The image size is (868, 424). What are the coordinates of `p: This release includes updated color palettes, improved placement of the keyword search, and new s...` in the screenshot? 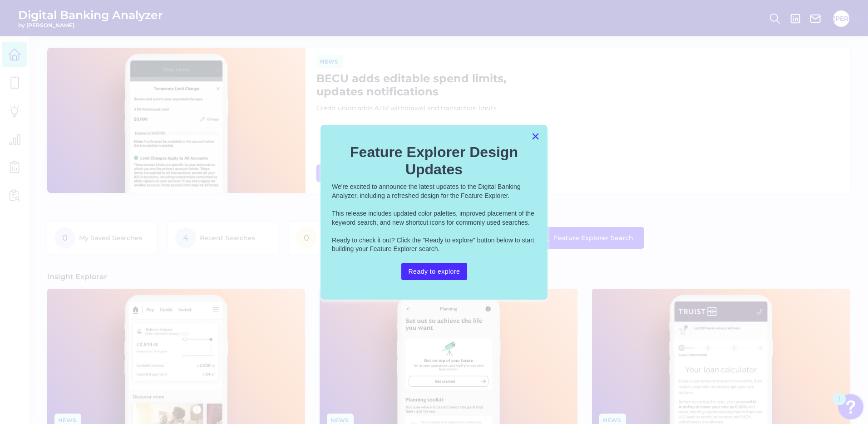 It's located at (434, 218).